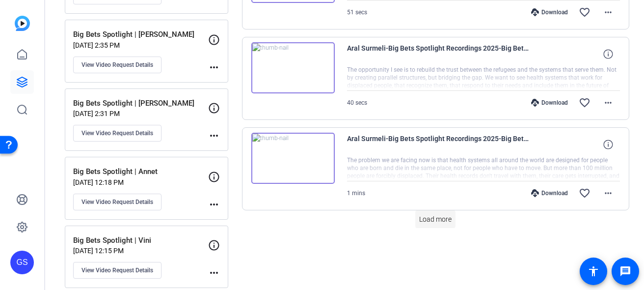 This screenshot has width=644, height=290. What do you see at coordinates (140, 172) in the screenshot?
I see `p: Big Bets Spotlight | Annet` at bounding box center [140, 172].